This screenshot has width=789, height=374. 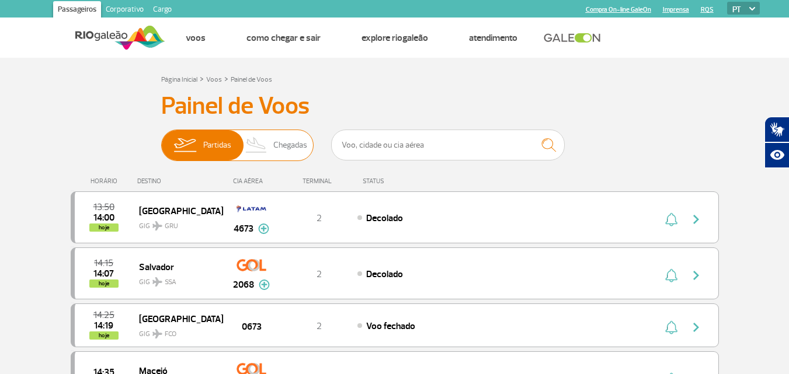 What do you see at coordinates (104, 218) in the screenshot?
I see `span: 2025-09-29 14:00:00` at bounding box center [104, 218].